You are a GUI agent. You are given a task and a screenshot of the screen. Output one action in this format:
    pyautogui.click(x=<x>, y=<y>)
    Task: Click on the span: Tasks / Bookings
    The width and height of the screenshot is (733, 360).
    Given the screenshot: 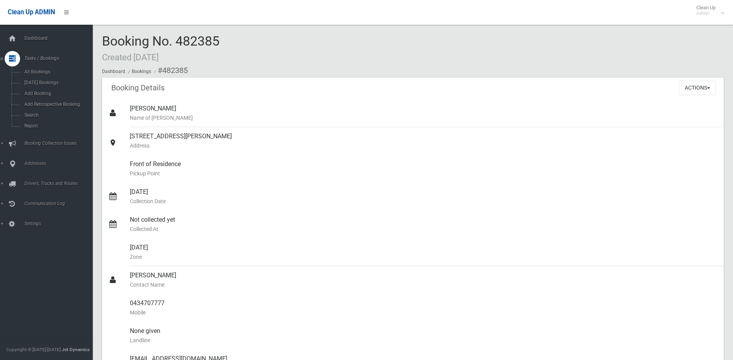 What is the action you would take?
    pyautogui.click(x=60, y=58)
    